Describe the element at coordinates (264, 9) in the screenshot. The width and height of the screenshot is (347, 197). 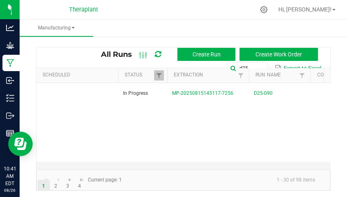
I see `div: Manage settings` at that location.